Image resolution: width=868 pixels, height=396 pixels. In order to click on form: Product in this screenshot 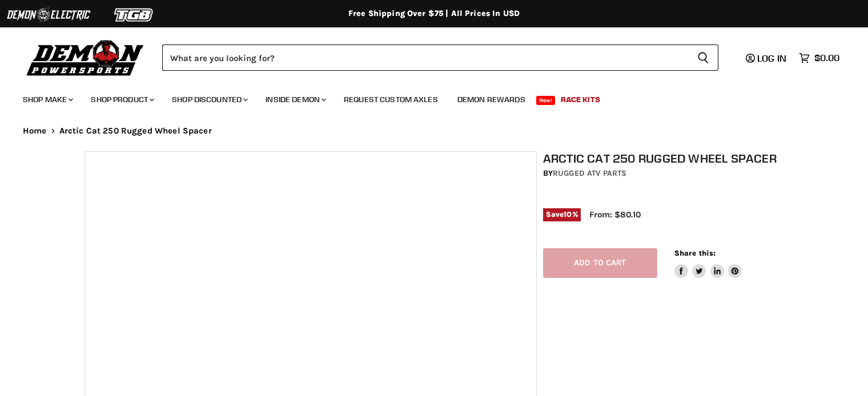, I will do `click(440, 58)`.